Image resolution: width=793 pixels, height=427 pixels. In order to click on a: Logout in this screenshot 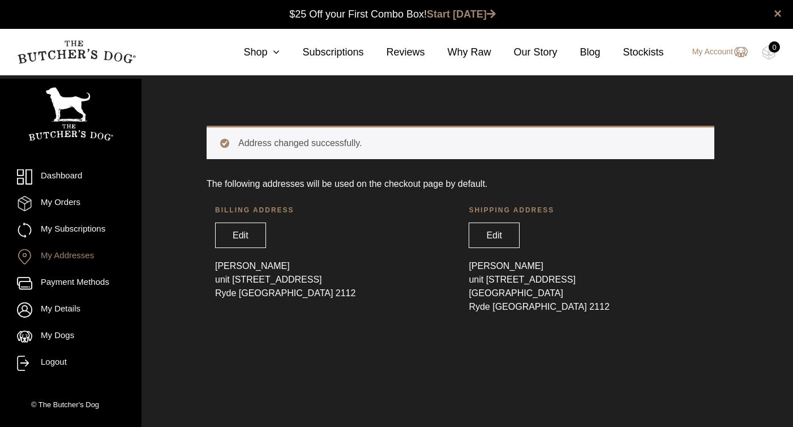, I will do `click(71, 363)`.